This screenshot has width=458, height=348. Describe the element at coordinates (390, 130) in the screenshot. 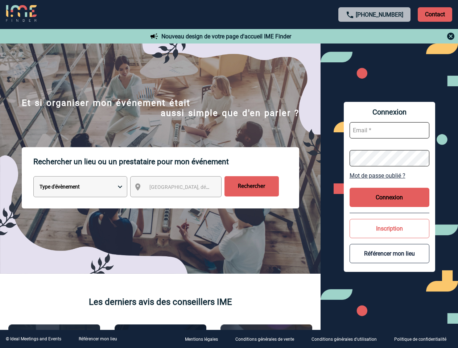

I see `input: Email *` at that location.